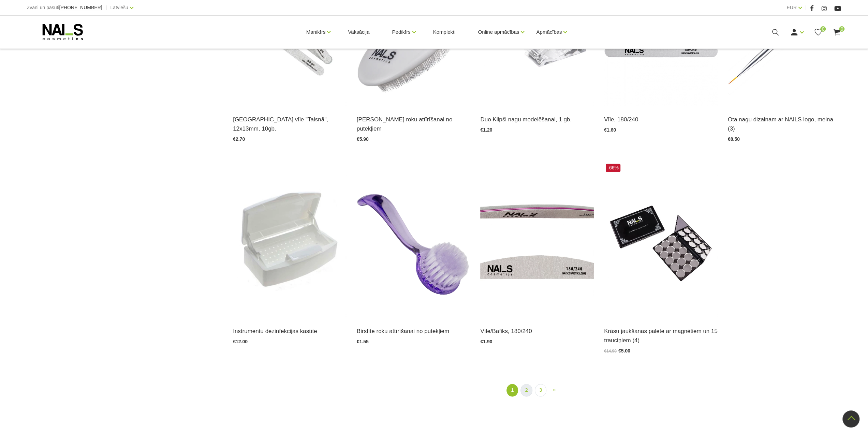 The height and width of the screenshot is (436, 868). I want to click on span: €1.60, so click(610, 130).